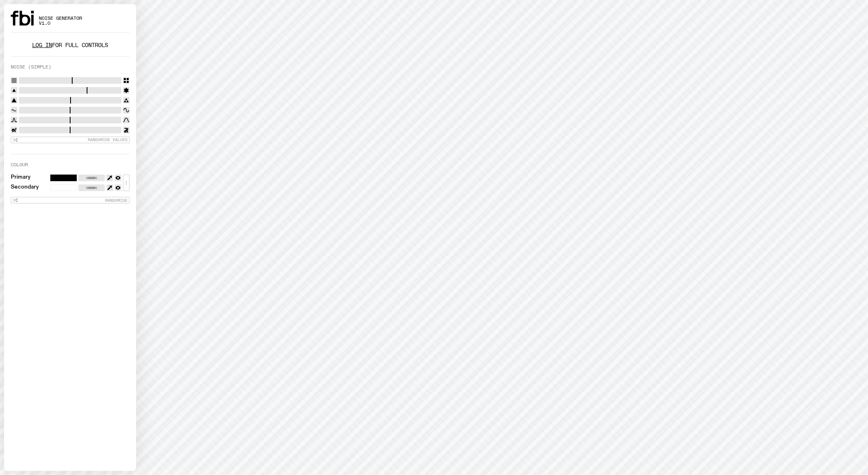 Image resolution: width=868 pixels, height=475 pixels. What do you see at coordinates (60, 18) in the screenshot?
I see `span: Noise Generator` at bounding box center [60, 18].